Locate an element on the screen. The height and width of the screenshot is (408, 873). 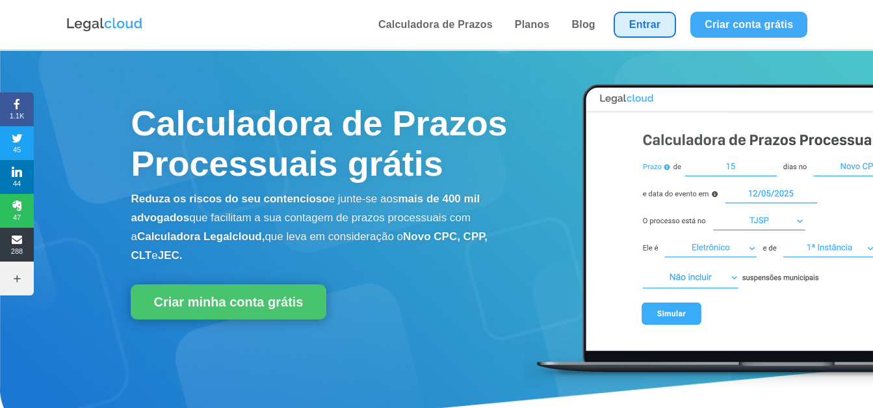
b: Reduza os riscos do seu contencioso is located at coordinates (229, 198).